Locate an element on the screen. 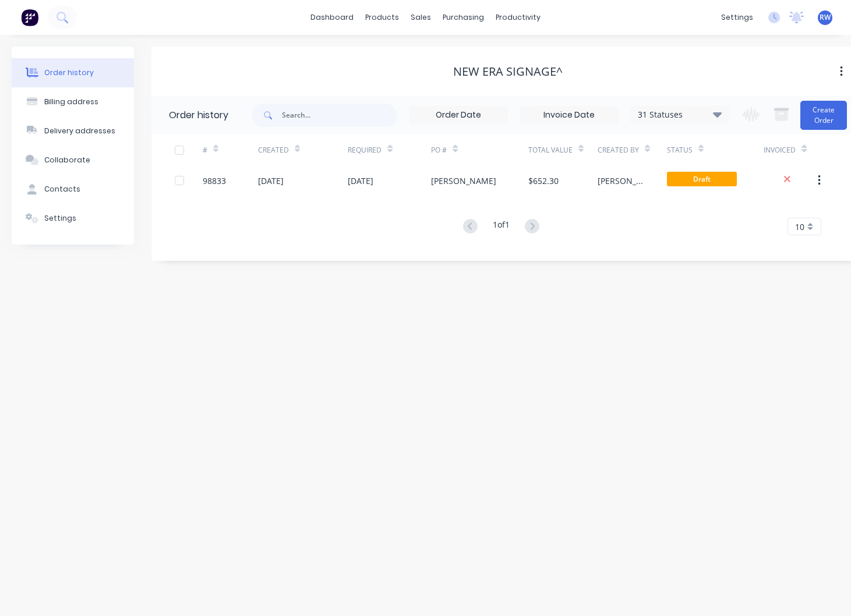 This screenshot has height=616, width=851. div: 98833 is located at coordinates (214, 181).